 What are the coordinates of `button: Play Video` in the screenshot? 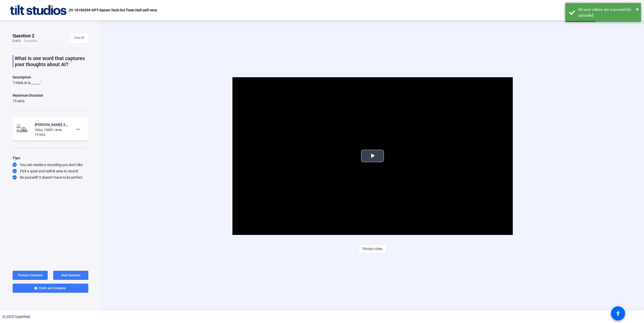 It's located at (372, 156).